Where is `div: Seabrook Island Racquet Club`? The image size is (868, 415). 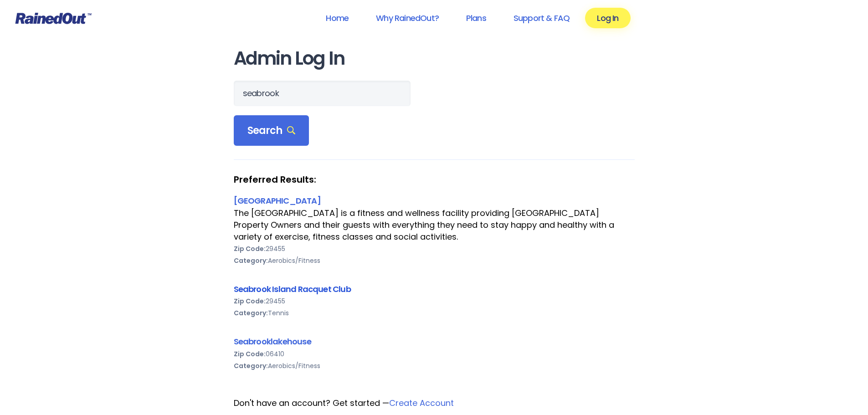
div: Seabrook Island Racquet Club is located at coordinates (434, 289).